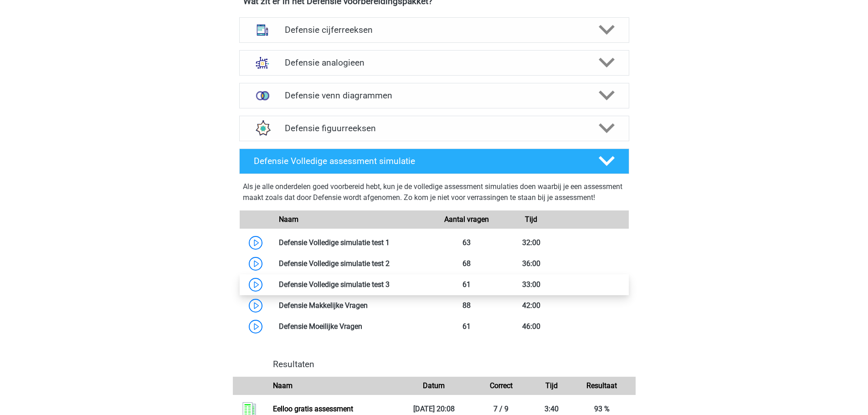 Image resolution: width=868 pixels, height=415 pixels. What do you see at coordinates (353, 284) in the screenshot?
I see `div: Defensie Volledige simulatie test 3` at bounding box center [353, 284].